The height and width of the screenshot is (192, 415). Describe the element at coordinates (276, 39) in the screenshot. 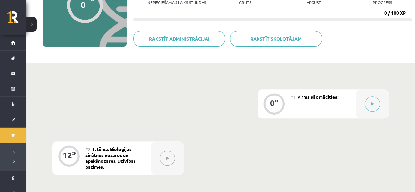

I see `a: Rakstīt skolotājam` at that location.